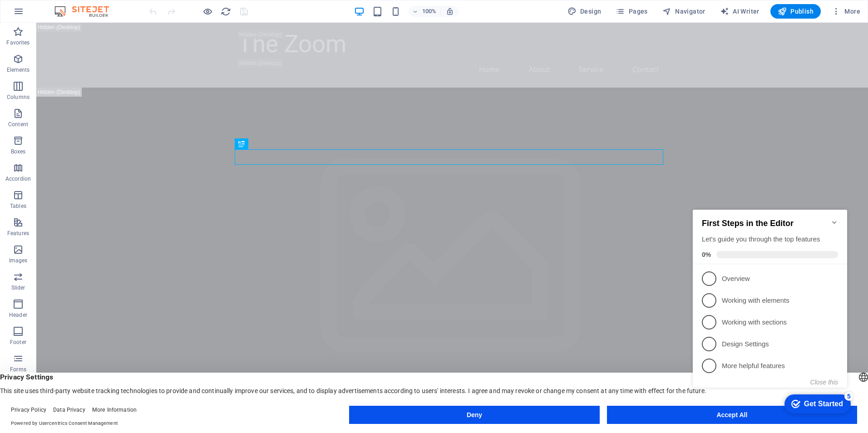  Describe the element at coordinates (18, 288) in the screenshot. I see `p: Slider` at that location.